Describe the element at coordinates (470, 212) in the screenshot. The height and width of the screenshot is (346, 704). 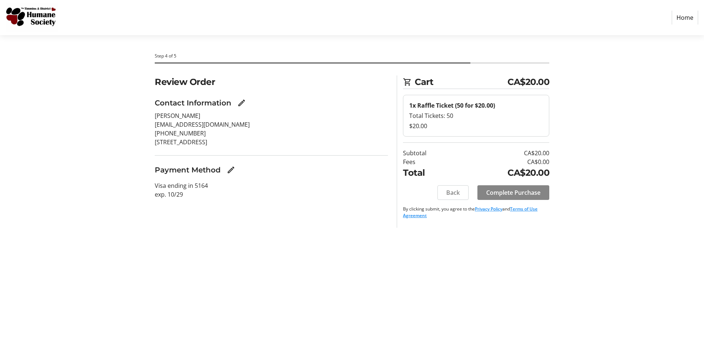
I see `a: Terms of Use Agreement` at that location.